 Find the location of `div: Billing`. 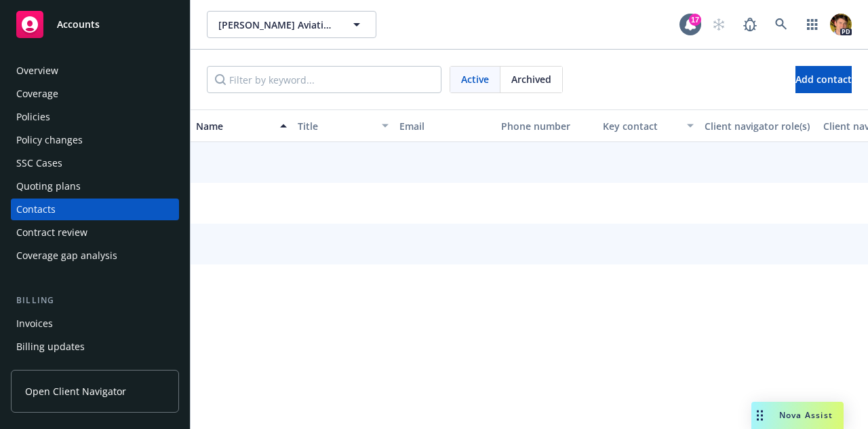

div: Billing is located at coordinates (95, 300).